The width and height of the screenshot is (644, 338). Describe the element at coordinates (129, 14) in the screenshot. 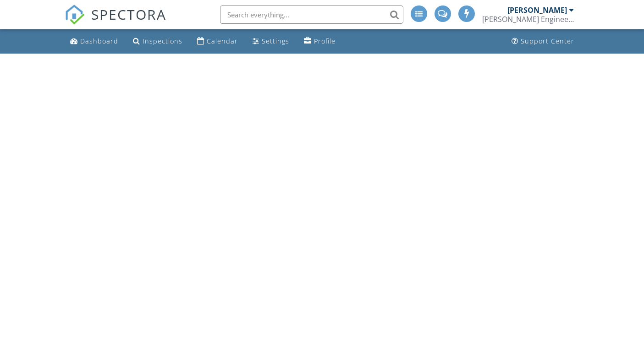

I see `span: SPECTORA` at that location.